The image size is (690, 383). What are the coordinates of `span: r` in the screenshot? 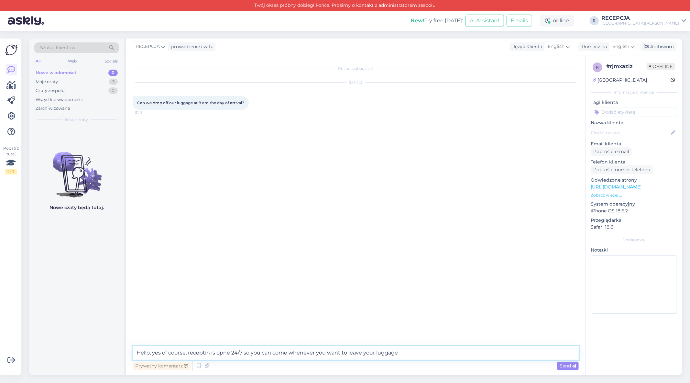 It's located at (598, 67).